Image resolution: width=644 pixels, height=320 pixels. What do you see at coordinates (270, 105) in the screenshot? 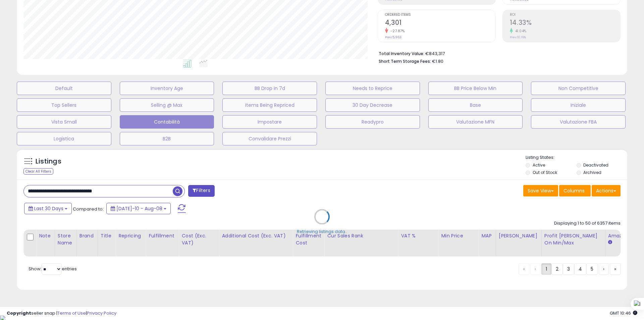
I see `button: Items Being Repriced` at bounding box center [270, 105].